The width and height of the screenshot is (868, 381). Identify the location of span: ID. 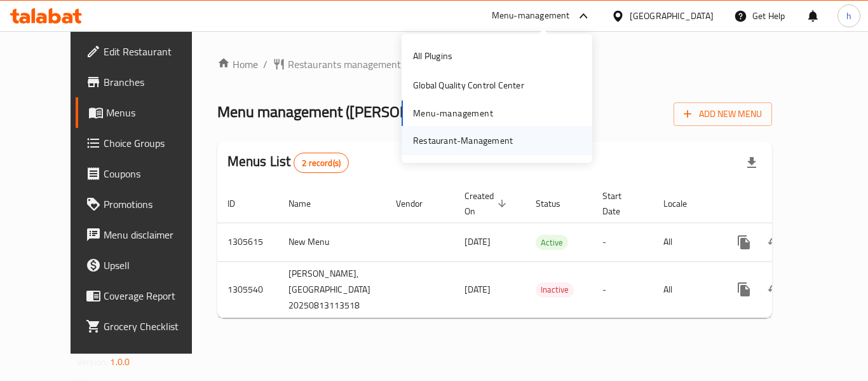
(239, 203).